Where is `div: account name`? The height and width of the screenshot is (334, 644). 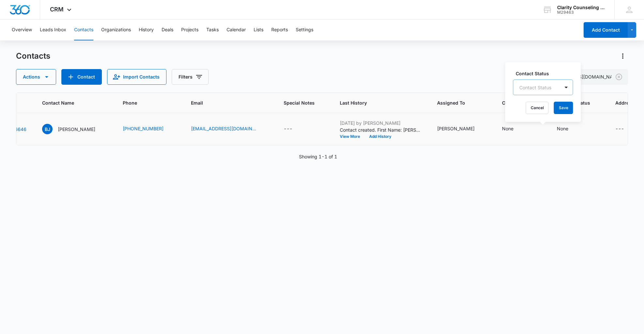 div: account name is located at coordinates (581, 8).